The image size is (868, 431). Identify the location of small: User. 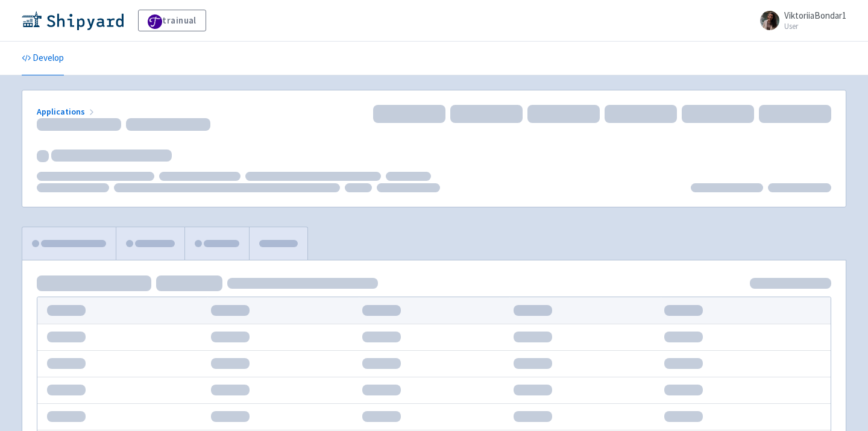
(815, 26).